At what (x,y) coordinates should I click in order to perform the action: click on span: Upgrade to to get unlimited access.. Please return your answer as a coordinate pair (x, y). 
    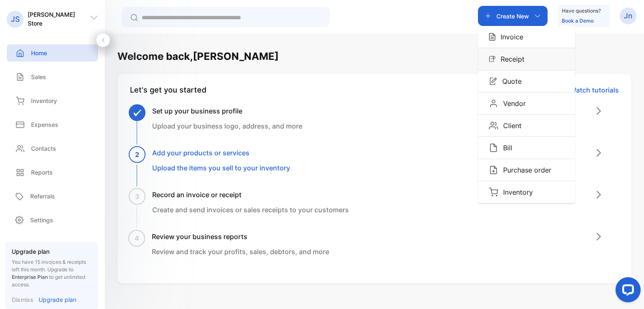
    Looking at the image, I should click on (48, 277).